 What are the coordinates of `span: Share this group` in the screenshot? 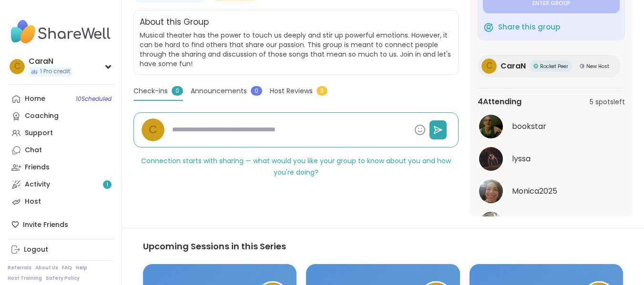 It's located at (529, 27).